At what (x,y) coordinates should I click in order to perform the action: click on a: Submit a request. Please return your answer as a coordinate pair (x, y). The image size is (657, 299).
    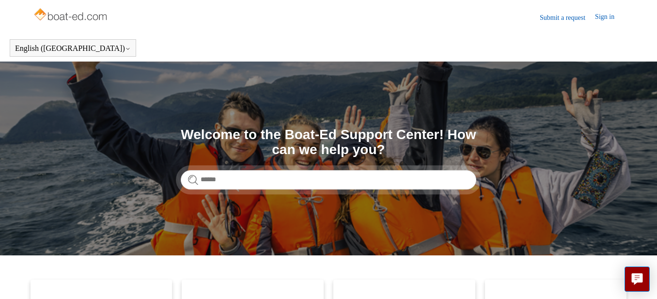
    Looking at the image, I should click on (567, 17).